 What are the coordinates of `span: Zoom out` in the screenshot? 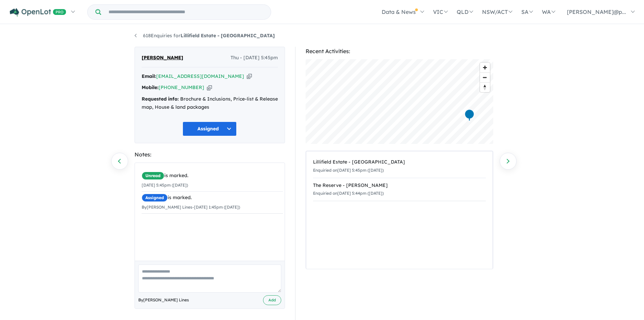 It's located at (485, 77).